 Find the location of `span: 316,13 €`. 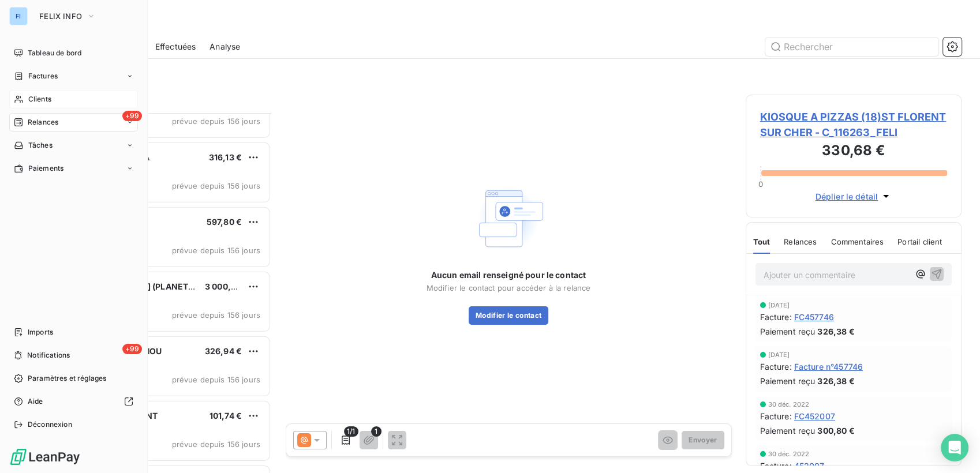

span: 316,13 € is located at coordinates (225, 157).